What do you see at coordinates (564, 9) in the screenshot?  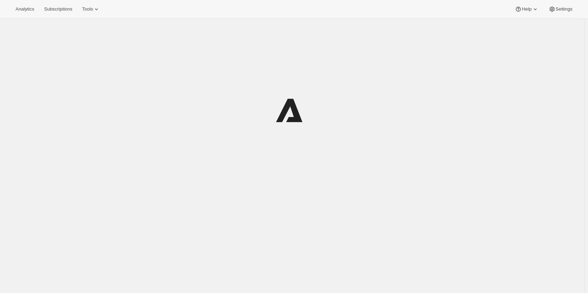 I see `span: Settings` at bounding box center [564, 9].